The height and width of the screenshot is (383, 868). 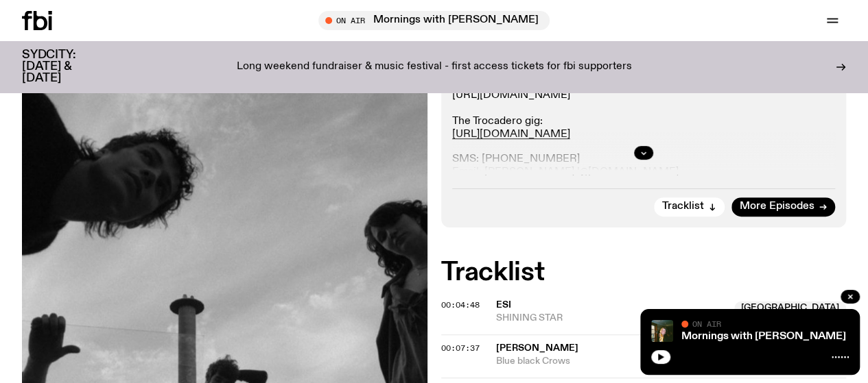 What do you see at coordinates (643, 272) in the screenshot?
I see `h2: Tracklist` at bounding box center [643, 272].